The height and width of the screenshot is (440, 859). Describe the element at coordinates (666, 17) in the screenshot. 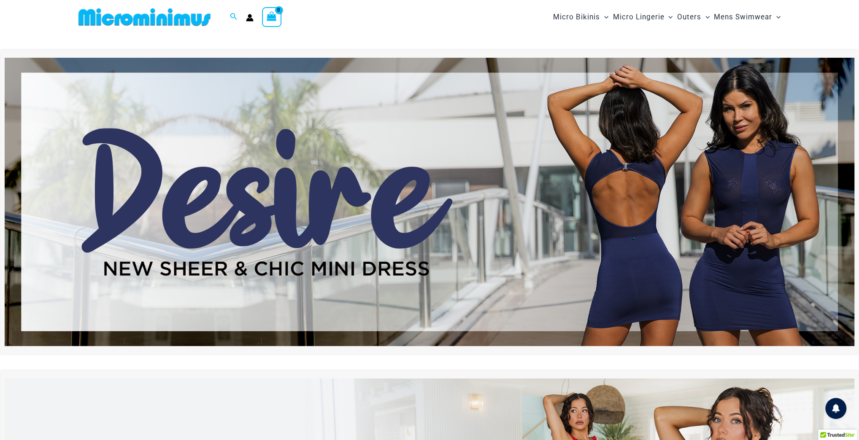

I see `nav: Site Navigation` at that location.